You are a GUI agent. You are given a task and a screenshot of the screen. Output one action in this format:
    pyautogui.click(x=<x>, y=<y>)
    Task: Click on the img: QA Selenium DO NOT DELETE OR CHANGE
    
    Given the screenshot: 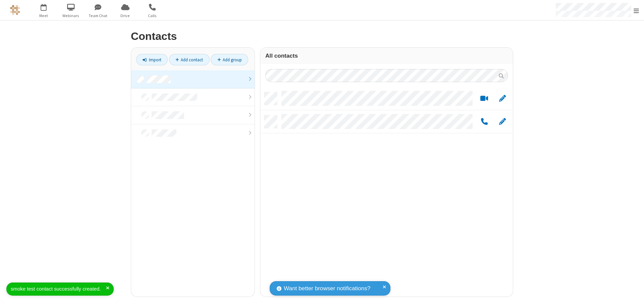 What is the action you would take?
    pyautogui.click(x=15, y=10)
    